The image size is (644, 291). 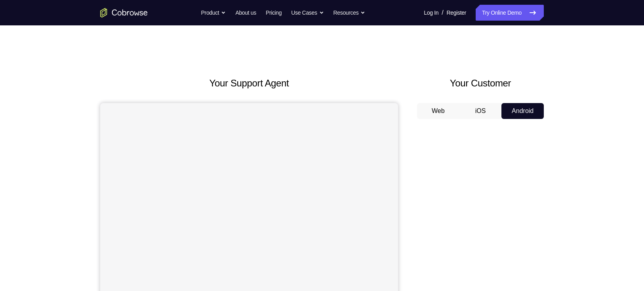 I want to click on a: Log In, so click(x=431, y=13).